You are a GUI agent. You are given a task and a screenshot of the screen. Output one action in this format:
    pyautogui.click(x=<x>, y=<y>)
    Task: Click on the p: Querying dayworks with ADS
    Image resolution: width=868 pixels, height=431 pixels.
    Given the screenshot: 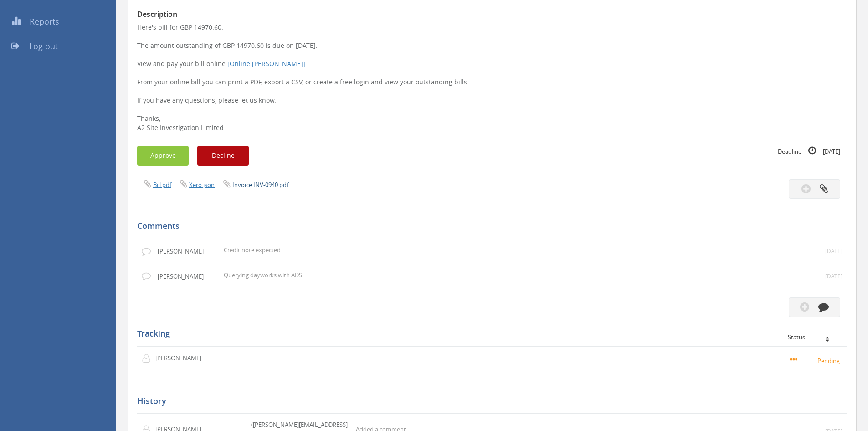 What is the action you would take?
    pyautogui.click(x=429, y=275)
    